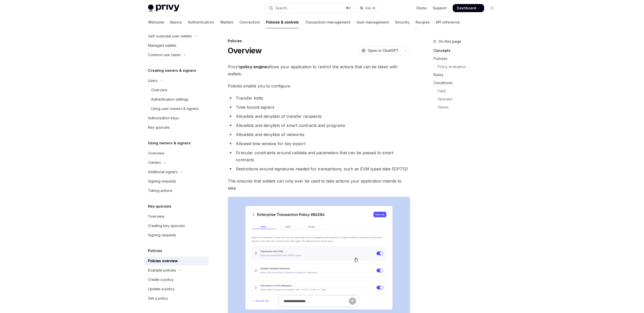  Describe the element at coordinates (158, 298) in the screenshot. I see `div: Get a policy` at that location.